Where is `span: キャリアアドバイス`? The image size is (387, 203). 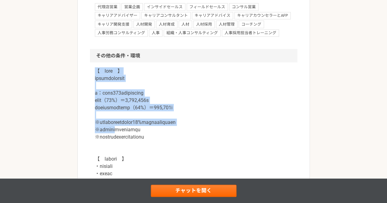 span: キャリアアドバイス is located at coordinates (212, 16).